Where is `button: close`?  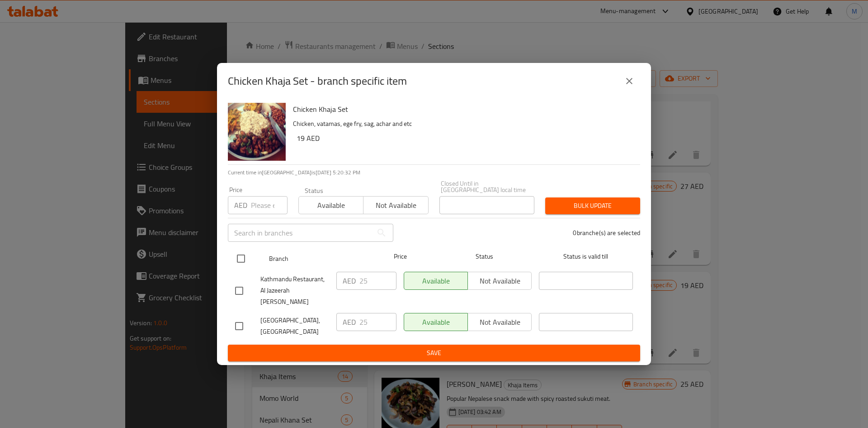 button: close is located at coordinates (630, 81).